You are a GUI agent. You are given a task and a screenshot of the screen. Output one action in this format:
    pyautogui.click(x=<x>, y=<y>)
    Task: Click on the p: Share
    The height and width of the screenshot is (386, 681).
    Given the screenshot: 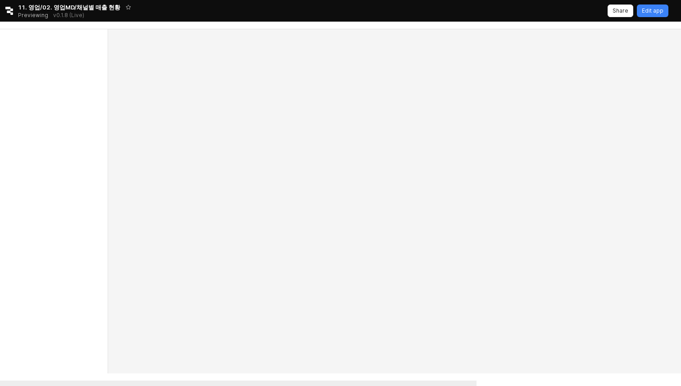 What is the action you would take?
    pyautogui.click(x=620, y=11)
    